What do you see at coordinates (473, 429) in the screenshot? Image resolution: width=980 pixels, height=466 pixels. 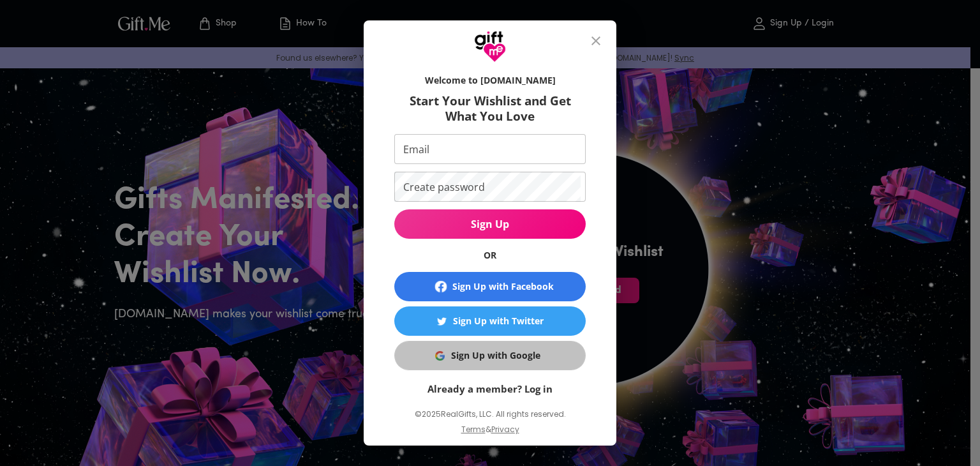 I see `a: Terms` at bounding box center [473, 429].